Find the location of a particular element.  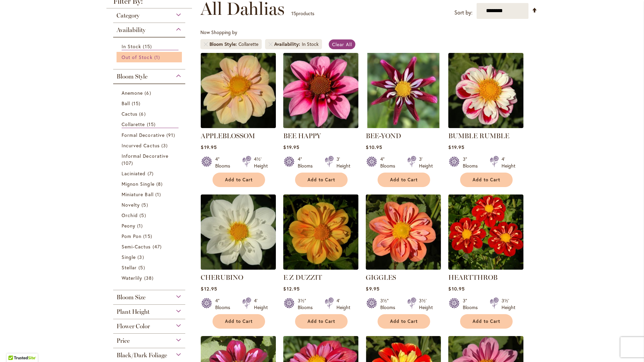

span: 38 is located at coordinates (150, 277).